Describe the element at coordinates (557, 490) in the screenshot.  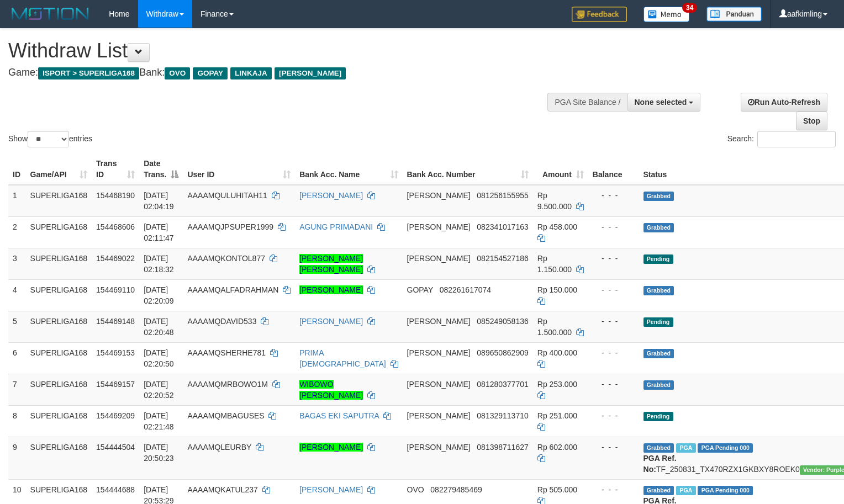
I see `span: Rp 505.000` at that location.